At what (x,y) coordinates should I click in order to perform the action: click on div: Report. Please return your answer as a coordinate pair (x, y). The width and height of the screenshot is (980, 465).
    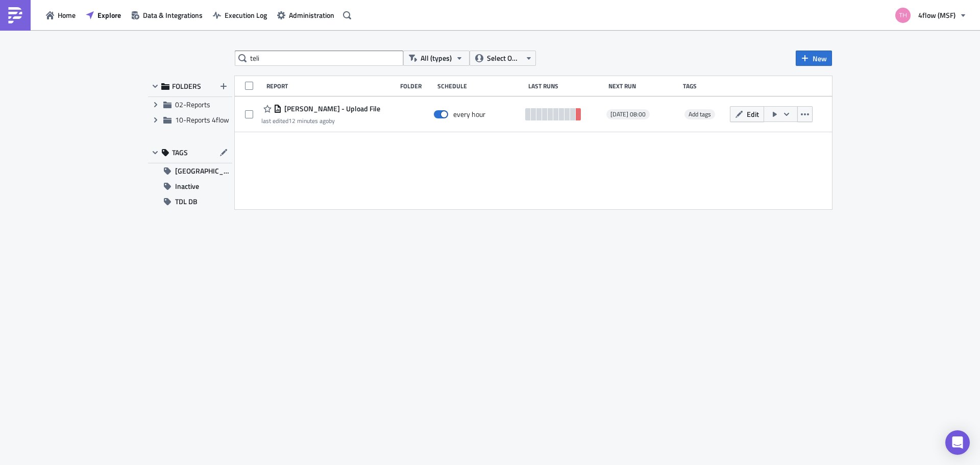
    Looking at the image, I should click on (331, 85).